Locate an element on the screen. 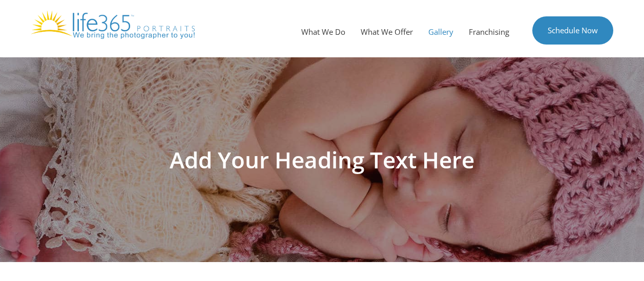  a: Gallery is located at coordinates (441, 32).